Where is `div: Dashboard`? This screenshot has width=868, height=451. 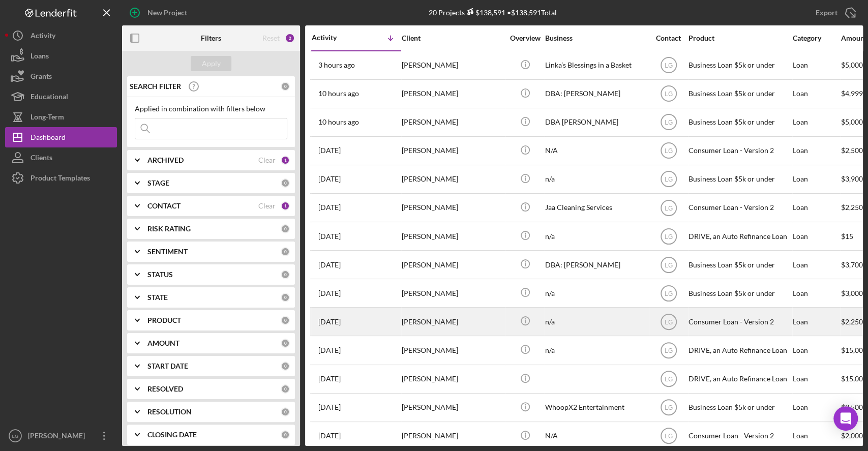
div: Dashboard is located at coordinates (48, 138).